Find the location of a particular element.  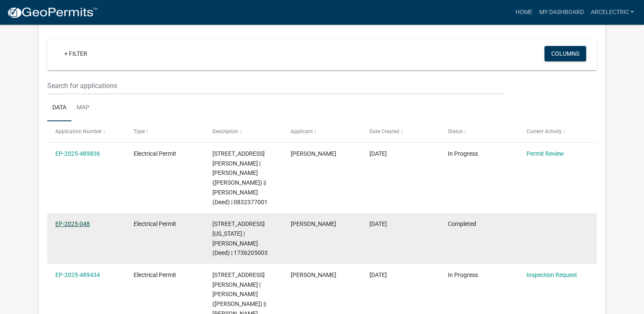

a: Inspection Request is located at coordinates (551, 275).